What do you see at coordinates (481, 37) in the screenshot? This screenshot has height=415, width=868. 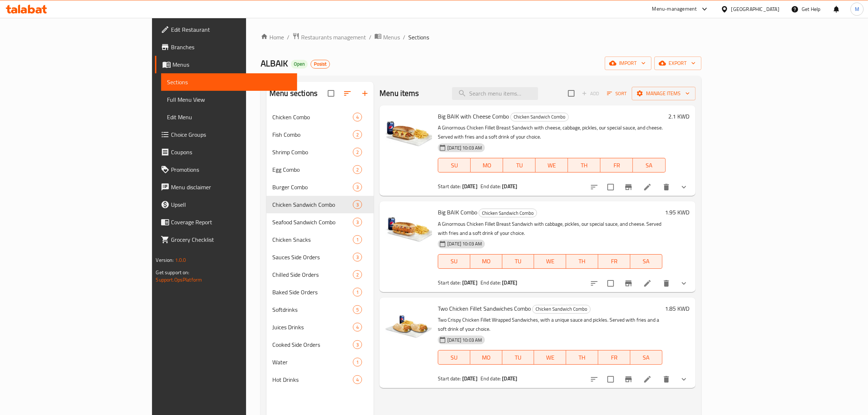 I see `nav: breadcrumb` at bounding box center [481, 37].